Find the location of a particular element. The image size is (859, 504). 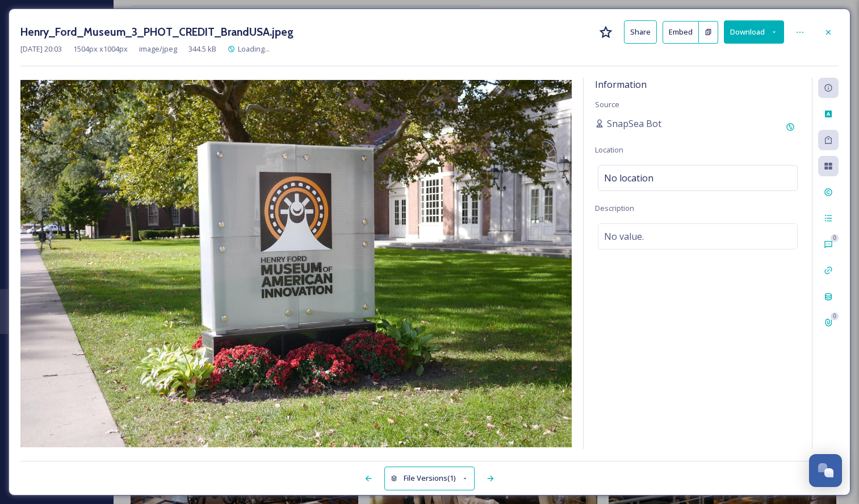

span: Location is located at coordinates (609, 149).